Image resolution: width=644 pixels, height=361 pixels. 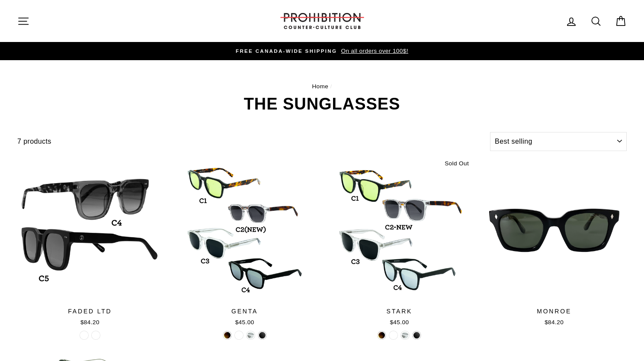 What do you see at coordinates (245, 311) in the screenshot?
I see `div: GENTA` at bounding box center [245, 311].